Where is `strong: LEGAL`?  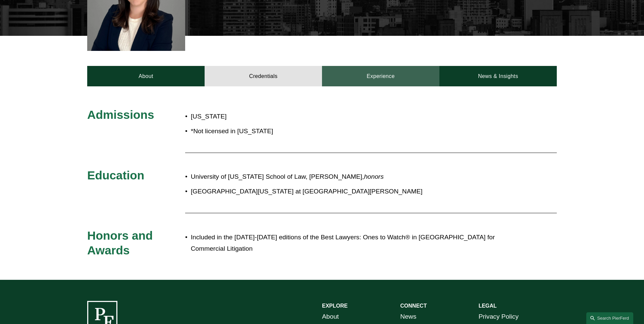 strong: LEGAL is located at coordinates (488, 306).